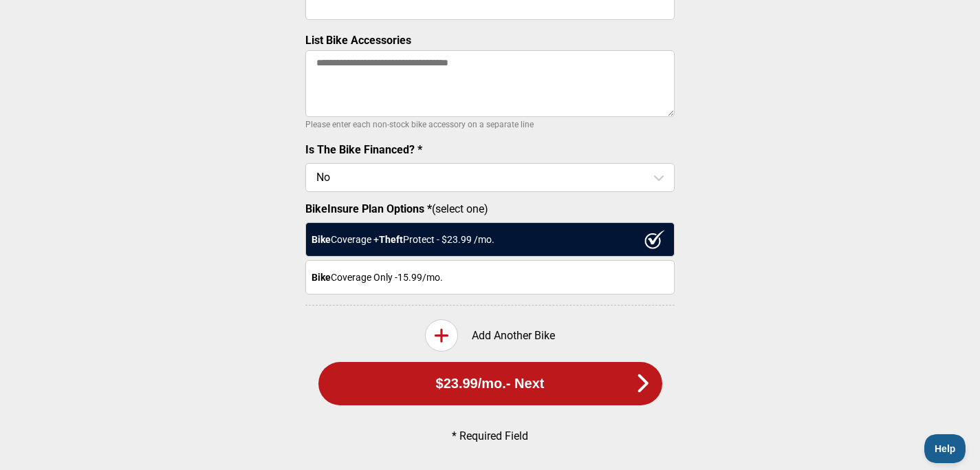 The width and height of the screenshot is (980, 470). I want to click on label: List Bike Accessories, so click(359, 40).